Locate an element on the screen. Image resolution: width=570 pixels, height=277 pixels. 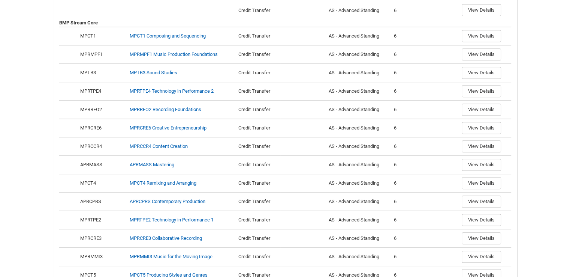
a: MPTB3 Sound Studies is located at coordinates (153, 72).